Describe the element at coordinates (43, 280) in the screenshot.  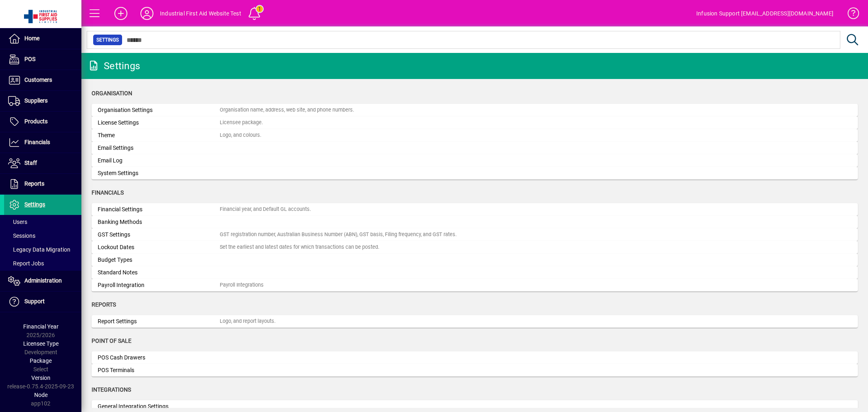
I see `span: Administration` at that location.